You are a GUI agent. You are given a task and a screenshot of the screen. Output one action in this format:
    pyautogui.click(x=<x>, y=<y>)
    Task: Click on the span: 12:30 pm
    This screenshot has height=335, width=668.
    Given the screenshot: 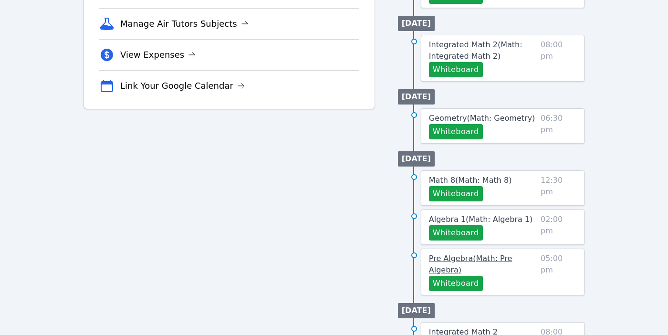 What is the action you would take?
    pyautogui.click(x=559, y=188)
    